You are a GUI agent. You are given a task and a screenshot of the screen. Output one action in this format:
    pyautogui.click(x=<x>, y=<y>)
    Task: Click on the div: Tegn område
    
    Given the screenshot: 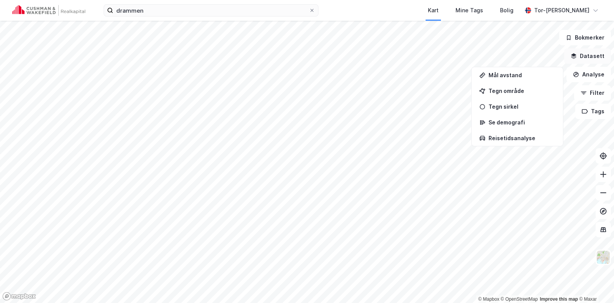 What is the action you would take?
    pyautogui.click(x=522, y=91)
    